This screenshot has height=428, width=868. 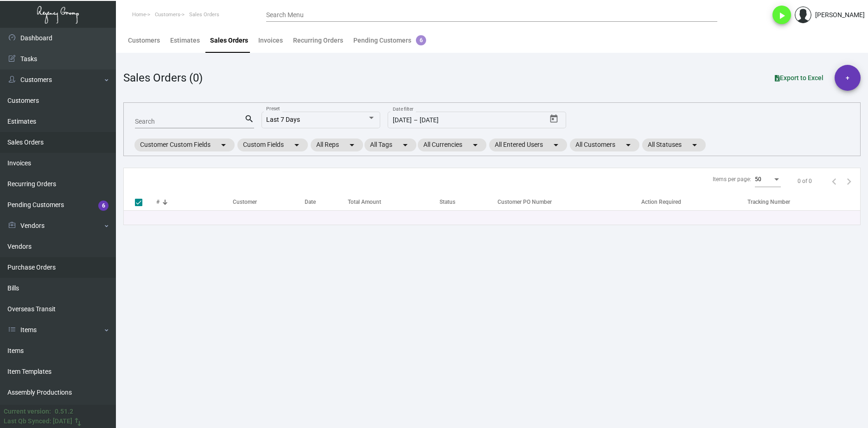 What do you see at coordinates (139, 15) in the screenshot?
I see `span: Home` at bounding box center [139, 15].